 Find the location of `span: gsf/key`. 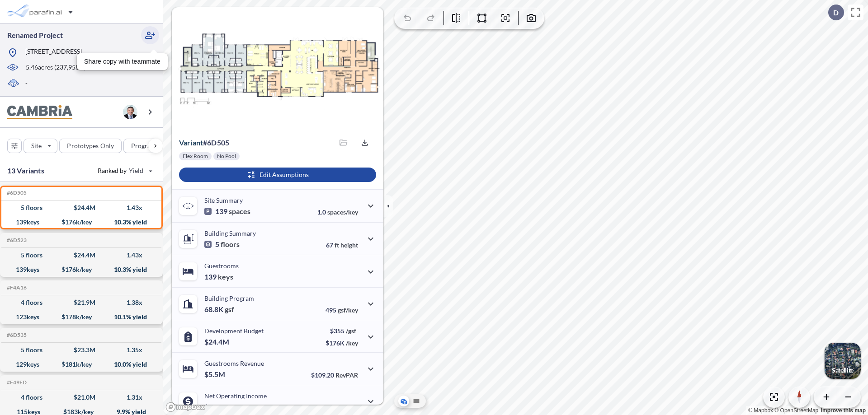

span: gsf/key is located at coordinates (347, 310).